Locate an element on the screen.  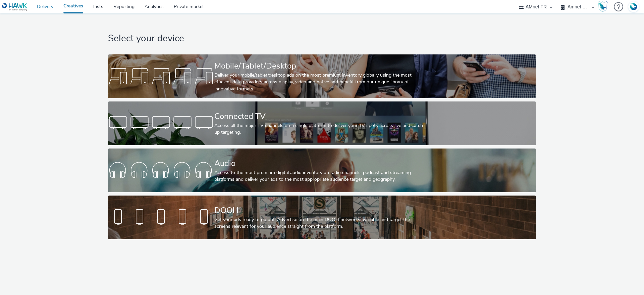
div: Mobile/Tablet/Desktop is located at coordinates (321, 66).